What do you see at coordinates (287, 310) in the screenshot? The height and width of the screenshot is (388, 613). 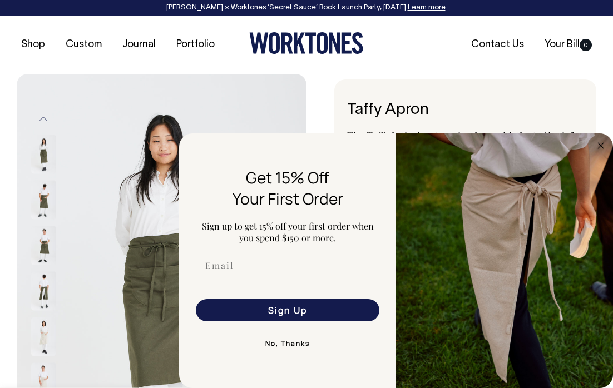 I see `button: Sign Up` at bounding box center [287, 310].